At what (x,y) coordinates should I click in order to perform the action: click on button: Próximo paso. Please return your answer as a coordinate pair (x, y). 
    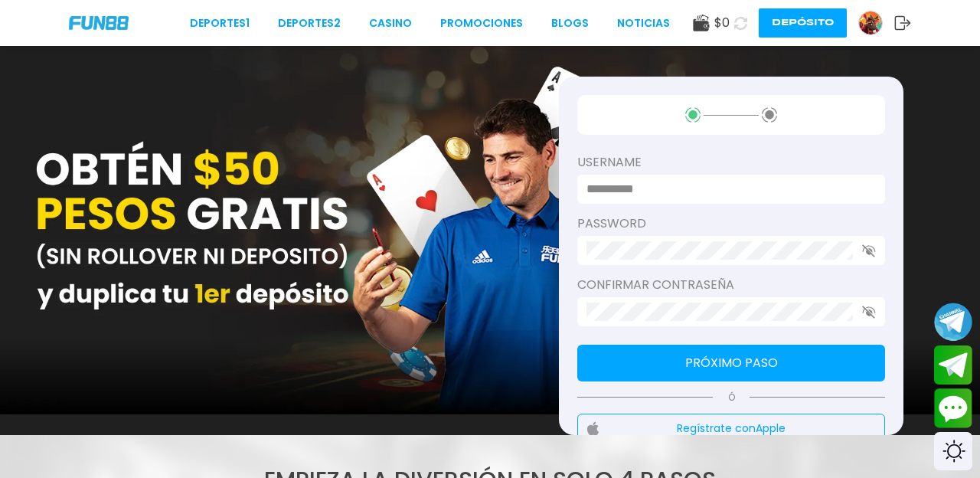
    Looking at the image, I should click on (732, 363).